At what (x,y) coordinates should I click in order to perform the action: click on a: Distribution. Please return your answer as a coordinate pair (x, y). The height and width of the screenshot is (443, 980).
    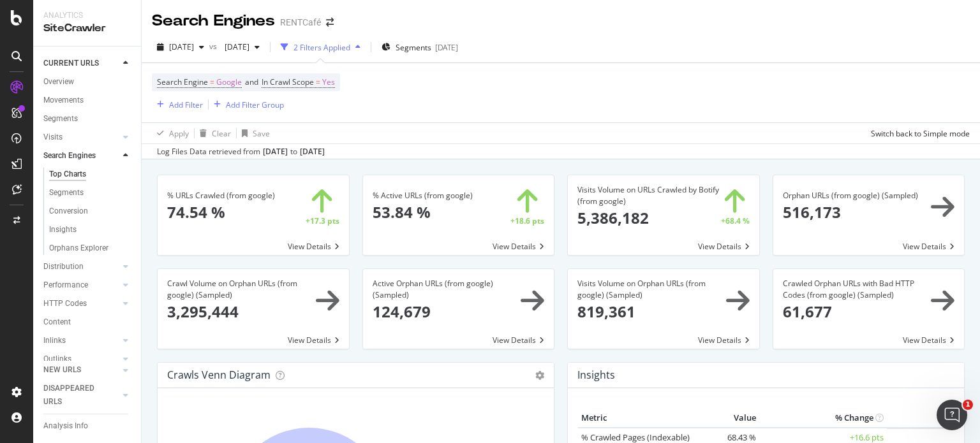
    Looking at the image, I should click on (81, 267).